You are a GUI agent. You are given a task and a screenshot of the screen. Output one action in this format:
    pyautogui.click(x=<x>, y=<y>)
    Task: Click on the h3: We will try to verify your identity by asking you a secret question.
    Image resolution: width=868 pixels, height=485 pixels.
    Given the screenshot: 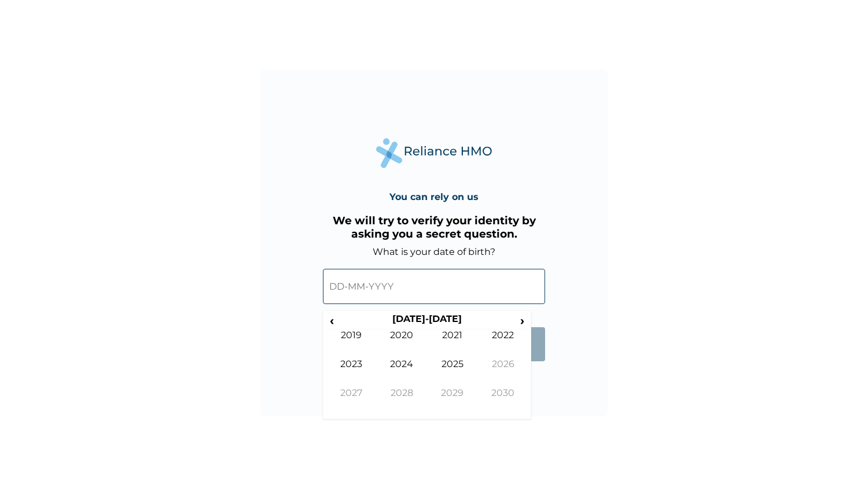 What is the action you would take?
    pyautogui.click(x=434, y=227)
    